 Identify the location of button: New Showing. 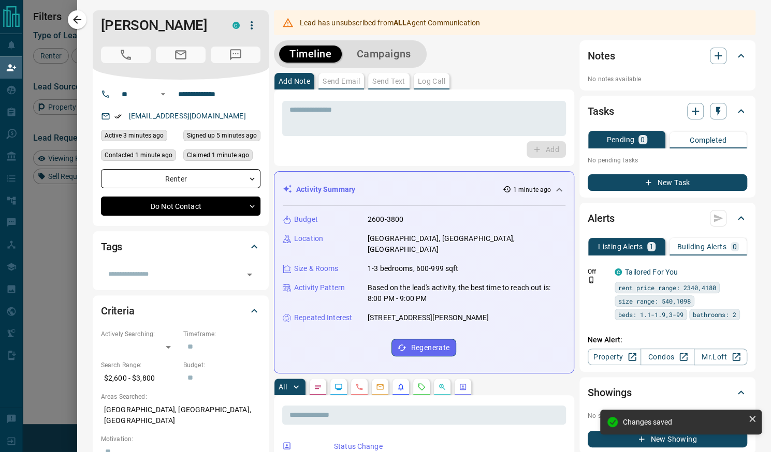
(667, 439).